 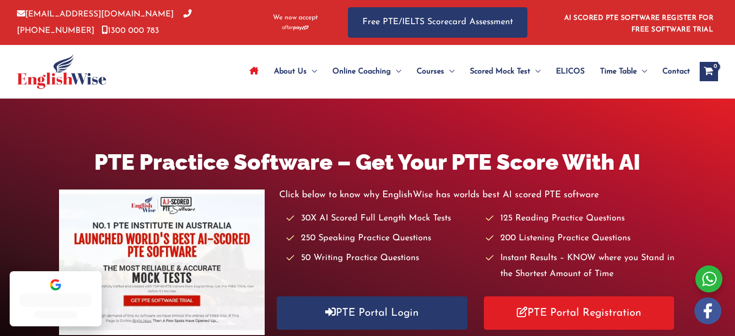 What do you see at coordinates (709, 72) in the screenshot?
I see `a: View Shopping Cart, empty` at bounding box center [709, 72].